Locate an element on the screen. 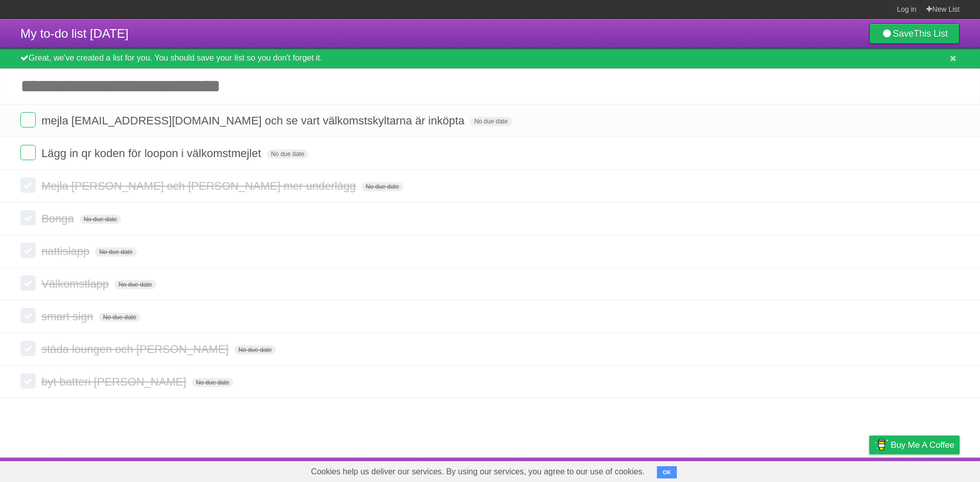 The height and width of the screenshot is (482, 980). span: Buy me a coffee is located at coordinates (922, 445).